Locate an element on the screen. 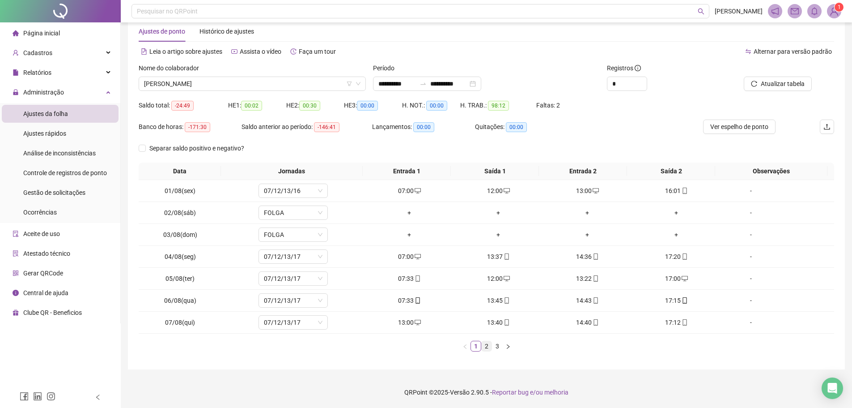 This screenshot has height=408, width=852. div: 17:00 is located at coordinates (676, 278).